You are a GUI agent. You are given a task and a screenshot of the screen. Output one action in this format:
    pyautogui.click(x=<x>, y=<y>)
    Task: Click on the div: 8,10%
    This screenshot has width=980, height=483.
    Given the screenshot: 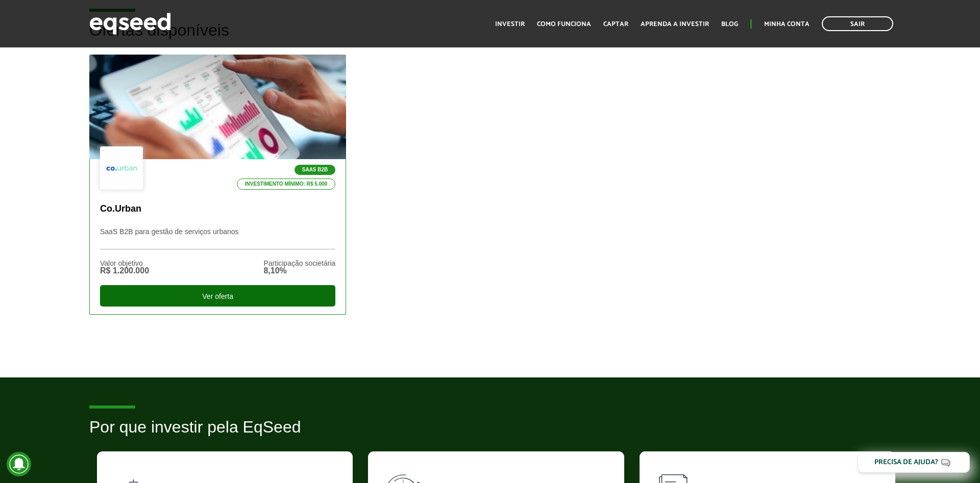 What is the action you would take?
    pyautogui.click(x=299, y=271)
    